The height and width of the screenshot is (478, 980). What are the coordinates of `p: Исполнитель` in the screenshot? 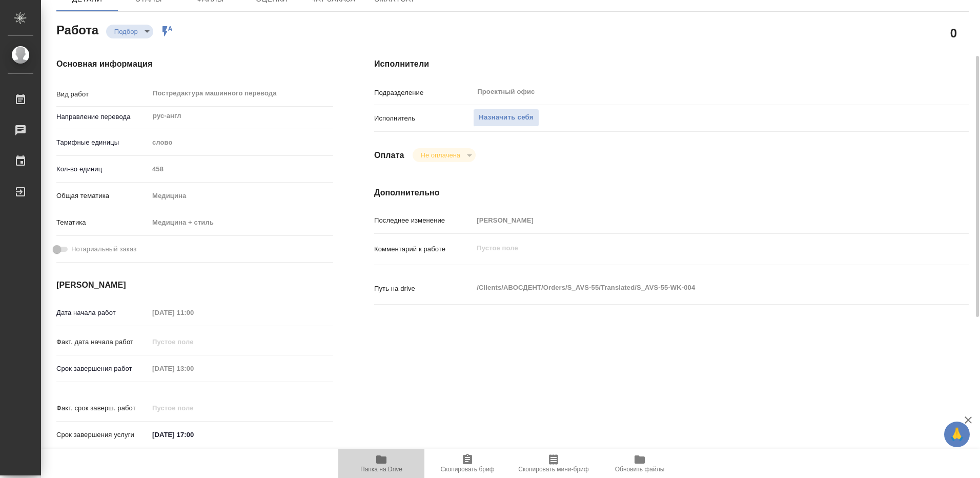 It's located at (423, 119).